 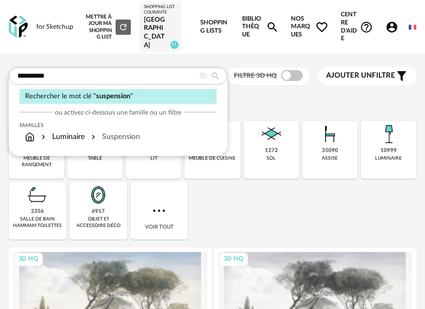 I want to click on div: 6917, so click(x=98, y=211).